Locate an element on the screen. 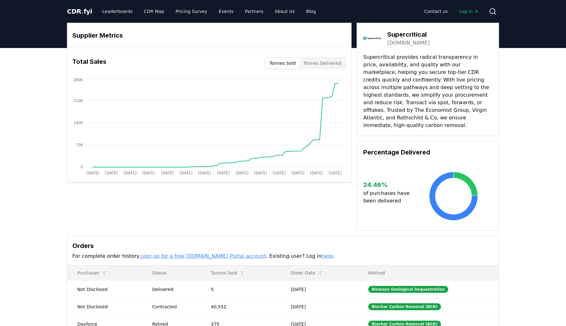  tspan: 210K is located at coordinates (78, 101).